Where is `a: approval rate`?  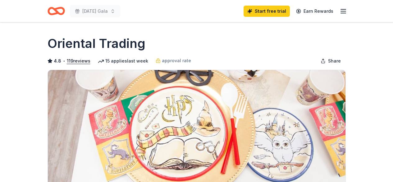 a: approval rate is located at coordinates (173, 61).